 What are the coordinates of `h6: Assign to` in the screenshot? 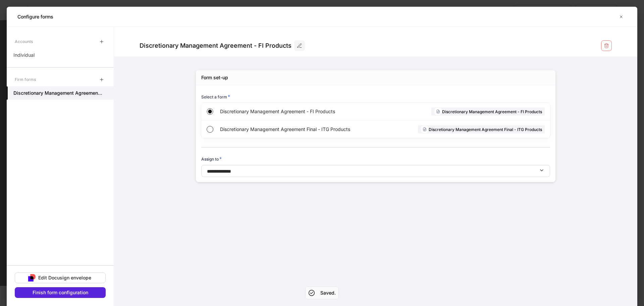 It's located at (211, 159).